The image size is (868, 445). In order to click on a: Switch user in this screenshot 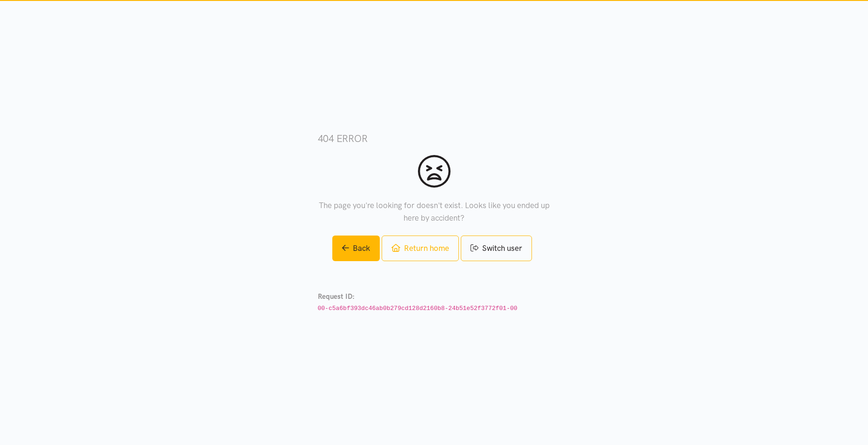, I will do `click(496, 248)`.